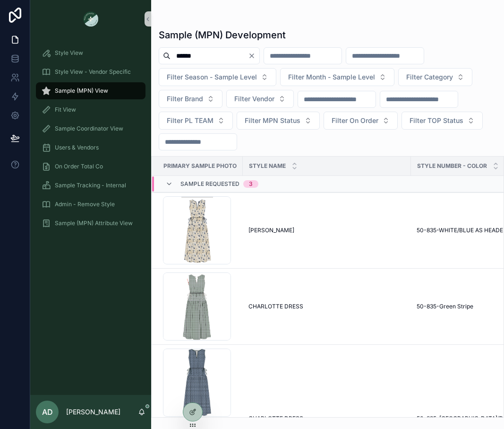 This screenshot has height=429, width=504. I want to click on h1: Sample (MPN) Development, so click(222, 35).